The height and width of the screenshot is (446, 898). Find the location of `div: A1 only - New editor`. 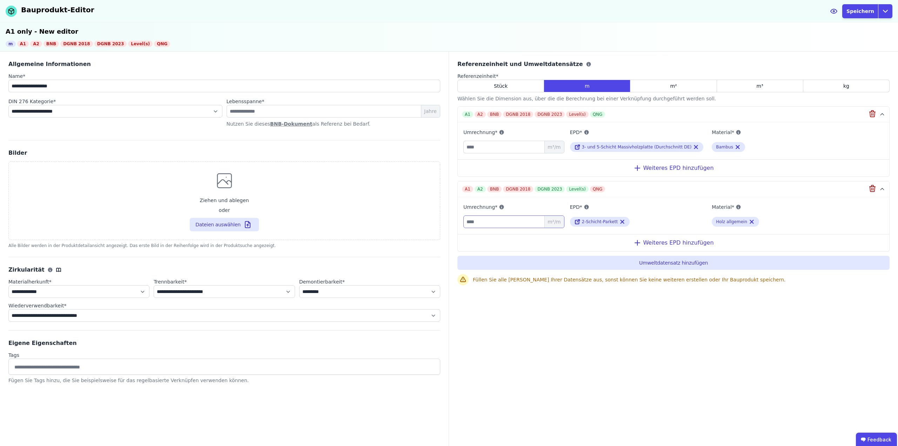

div: A1 only - New editor is located at coordinates (449, 32).